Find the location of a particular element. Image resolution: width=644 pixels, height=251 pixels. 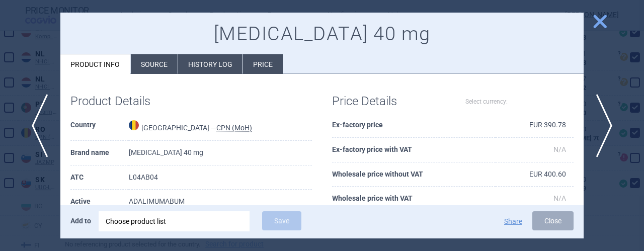

th: Wholesale price with VAT is located at coordinates (414, 199).